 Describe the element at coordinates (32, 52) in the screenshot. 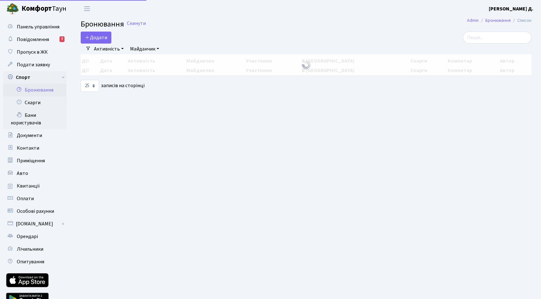

I see `span: Пропуск в ЖК` at that location.